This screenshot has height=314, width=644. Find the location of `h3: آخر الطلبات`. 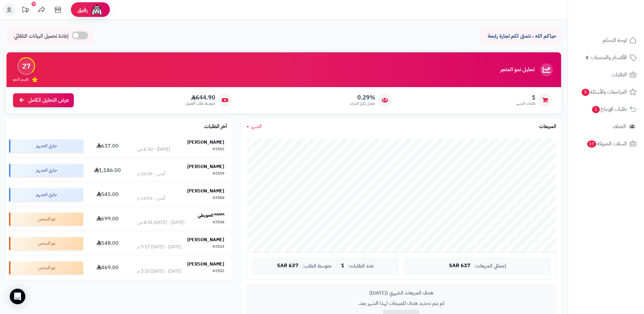

h3: آخر الطلبات is located at coordinates (216, 127).